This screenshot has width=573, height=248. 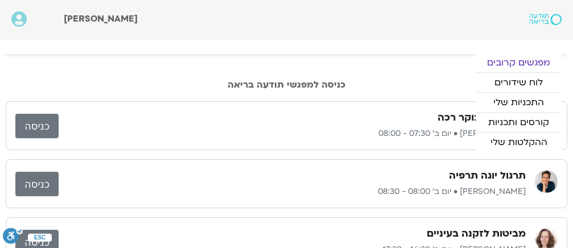 What do you see at coordinates (519, 122) in the screenshot?
I see `a: קורסים ותכניות` at bounding box center [519, 122].